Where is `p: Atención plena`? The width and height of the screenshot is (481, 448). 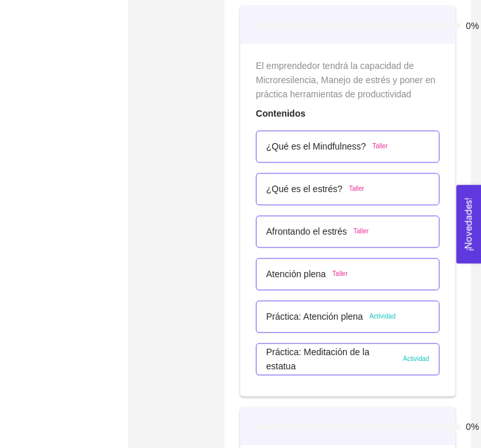
p: Atención plena is located at coordinates (296, 275).